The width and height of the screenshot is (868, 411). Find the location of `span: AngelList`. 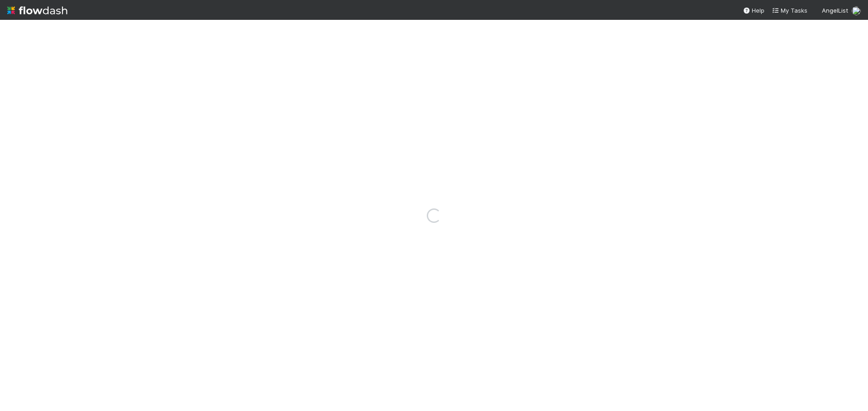

span: AngelList is located at coordinates (835, 10).